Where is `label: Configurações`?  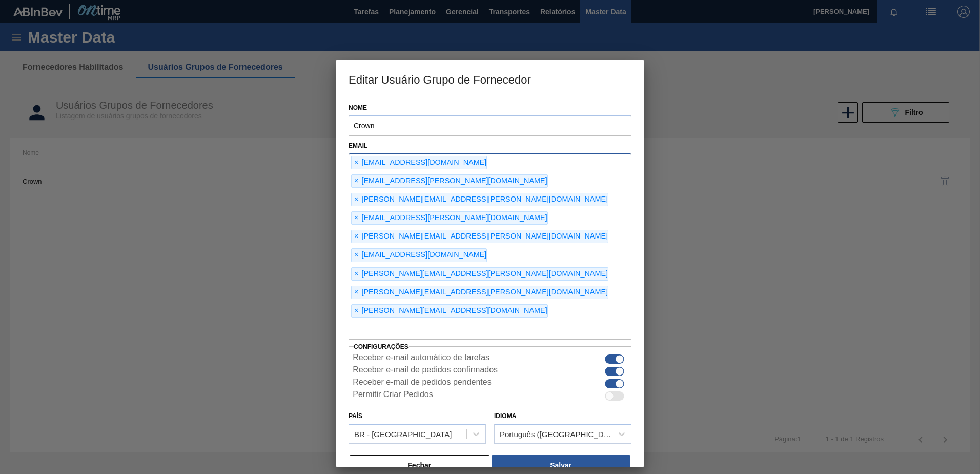 label: Configurações is located at coordinates (381, 347).